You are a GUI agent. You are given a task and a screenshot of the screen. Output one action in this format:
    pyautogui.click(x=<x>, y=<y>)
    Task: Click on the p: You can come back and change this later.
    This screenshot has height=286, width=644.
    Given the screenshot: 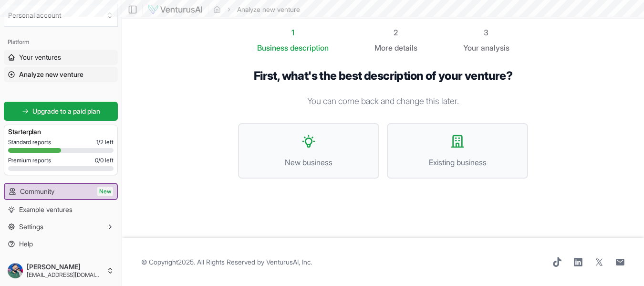 What is the action you would take?
    pyautogui.click(x=383, y=101)
    